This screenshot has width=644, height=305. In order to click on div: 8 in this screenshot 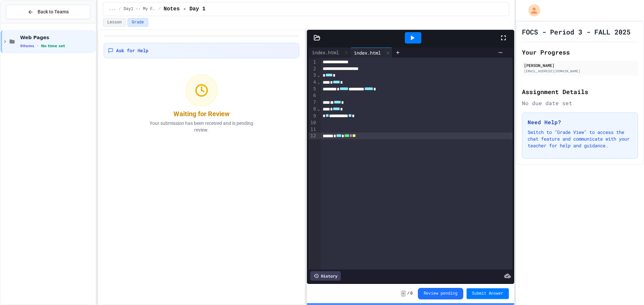, I will do `click(312, 109)`.